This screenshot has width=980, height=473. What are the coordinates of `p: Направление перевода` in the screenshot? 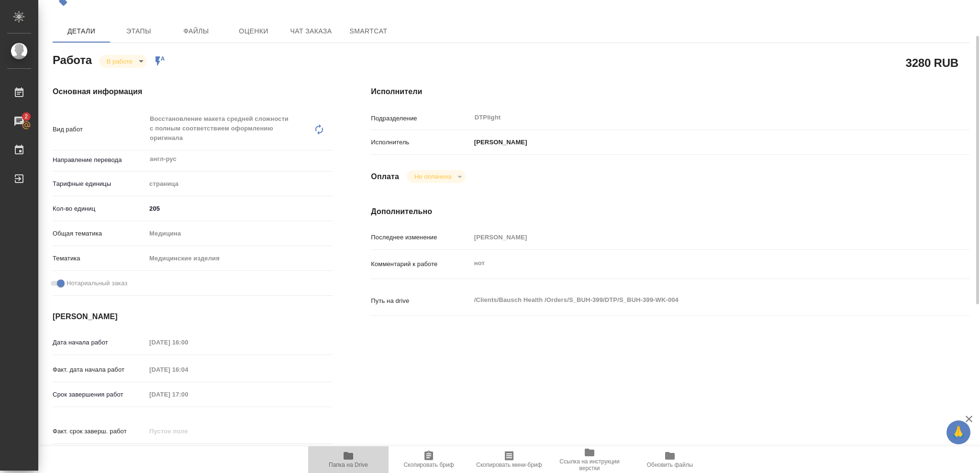 It's located at (99, 160).